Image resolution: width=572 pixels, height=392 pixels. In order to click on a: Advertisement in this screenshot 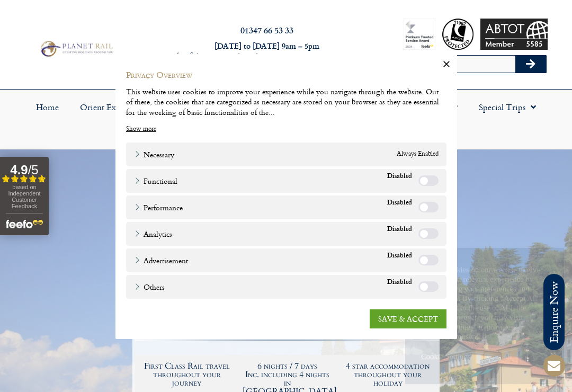, I will do `click(161, 260)`.